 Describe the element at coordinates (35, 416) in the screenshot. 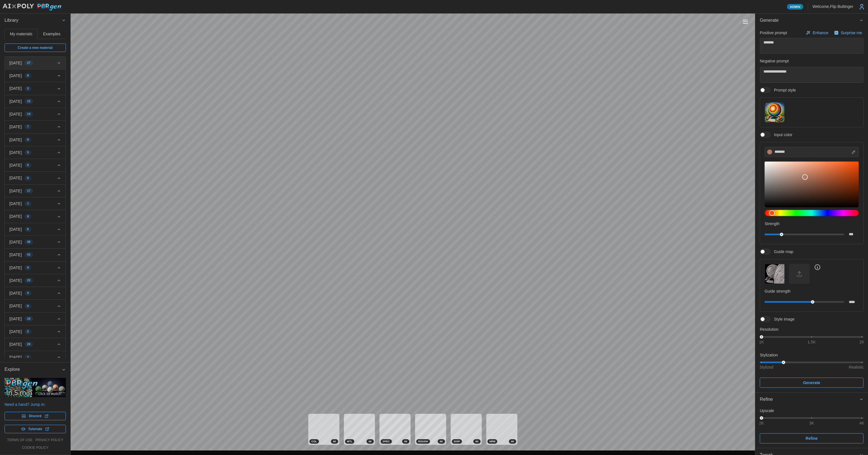

I see `a: Discord` at that location.